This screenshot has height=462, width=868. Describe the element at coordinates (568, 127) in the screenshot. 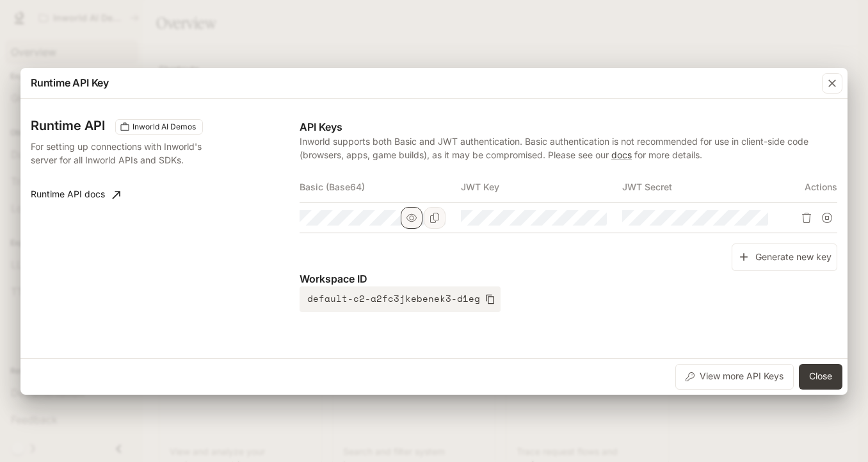

I see `p: API Keys` at that location.